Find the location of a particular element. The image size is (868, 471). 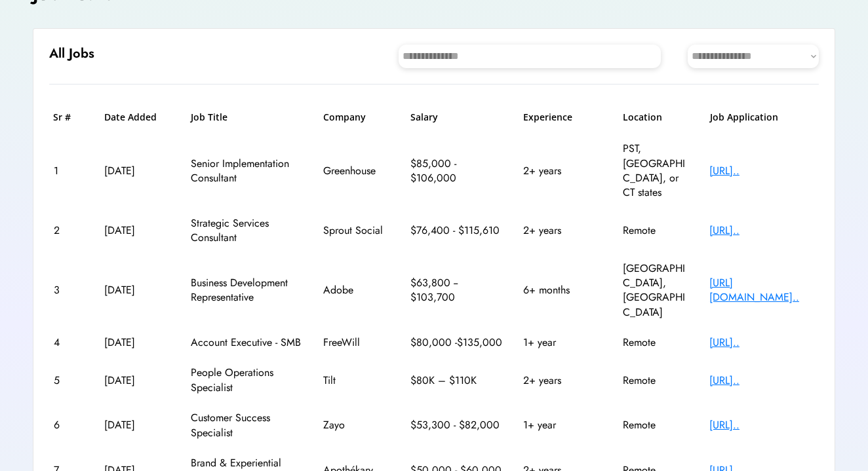

div: 2 is located at coordinates (68, 230).